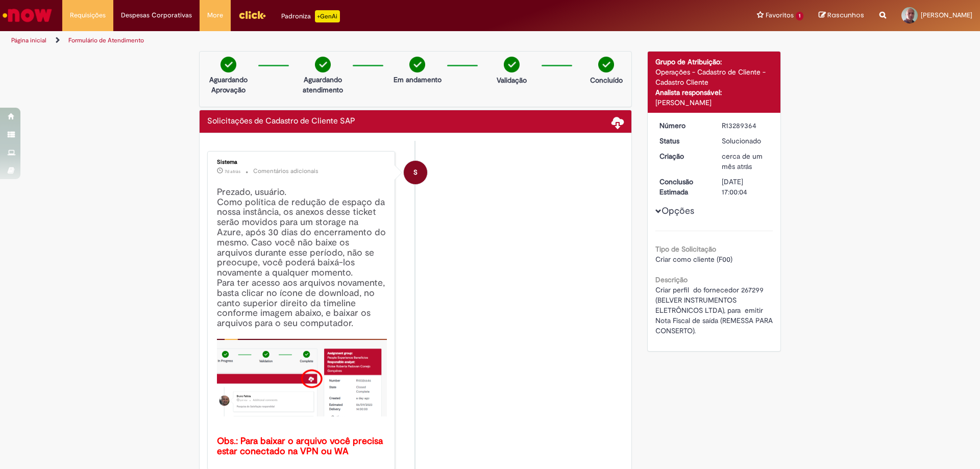  What do you see at coordinates (311, 16) in the screenshot?
I see `div: Padroniza` at bounding box center [311, 16].